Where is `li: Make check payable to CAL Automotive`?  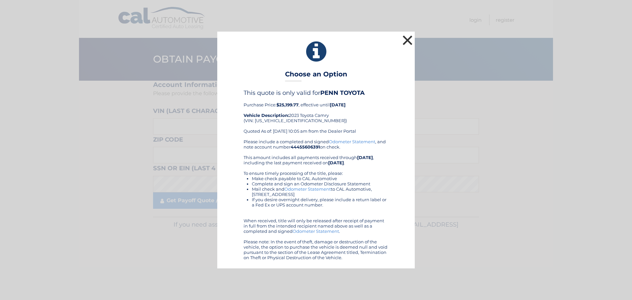 li: Make check payable to CAL Automotive is located at coordinates (320, 178).